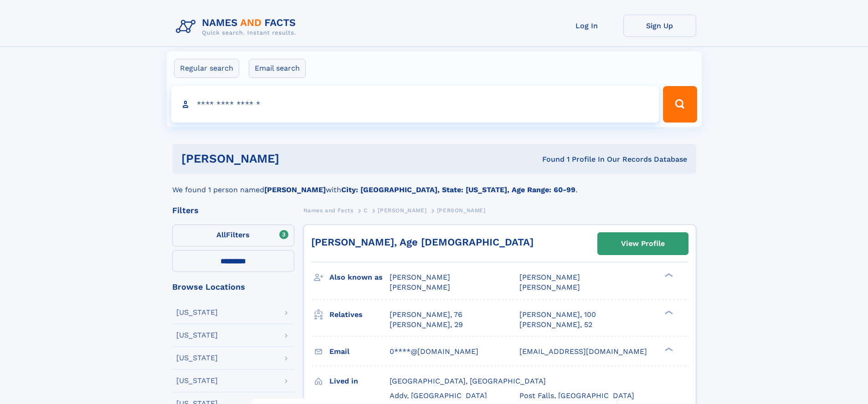  I want to click on label: Regular search, so click(206, 69).